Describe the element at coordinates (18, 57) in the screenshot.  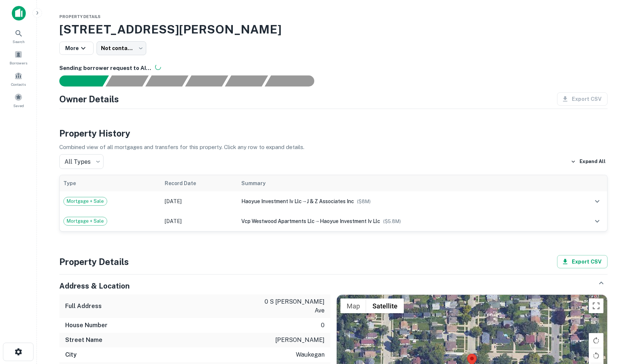
I see `a: Borrowers` at that location.